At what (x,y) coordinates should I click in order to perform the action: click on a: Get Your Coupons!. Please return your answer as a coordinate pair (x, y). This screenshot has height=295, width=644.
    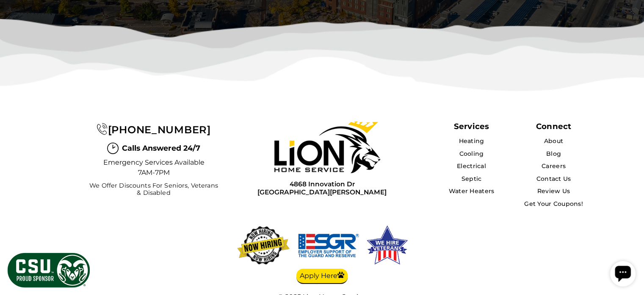
    Looking at the image, I should click on (553, 204).